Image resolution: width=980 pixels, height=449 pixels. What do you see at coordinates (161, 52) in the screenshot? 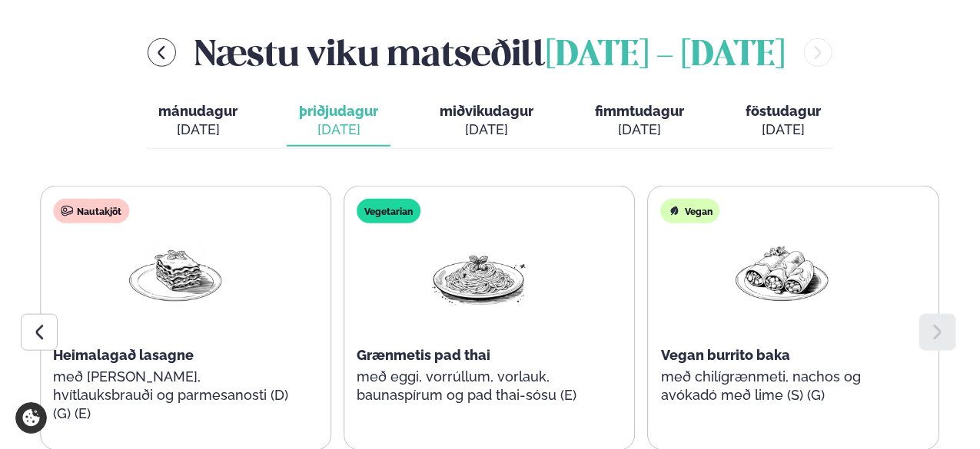
I see `button: menu-btn-left` at bounding box center [161, 52].